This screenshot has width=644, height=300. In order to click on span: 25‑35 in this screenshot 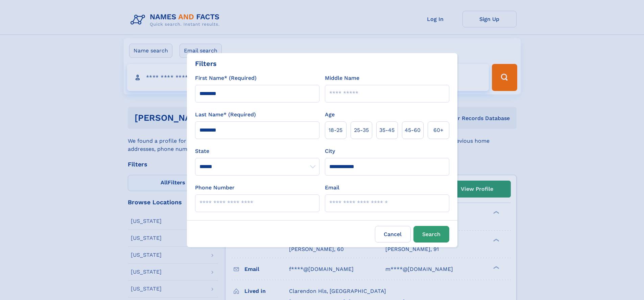, I will do `click(361, 130)`.